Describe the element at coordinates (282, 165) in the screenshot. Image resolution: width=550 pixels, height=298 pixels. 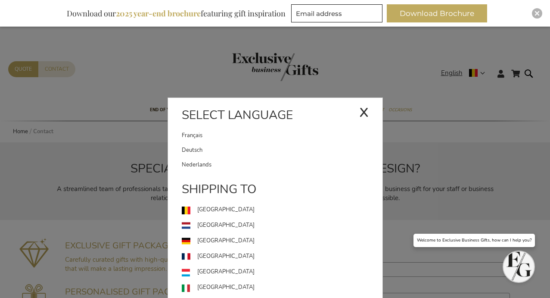
I see `a: Nederlands` at that location.